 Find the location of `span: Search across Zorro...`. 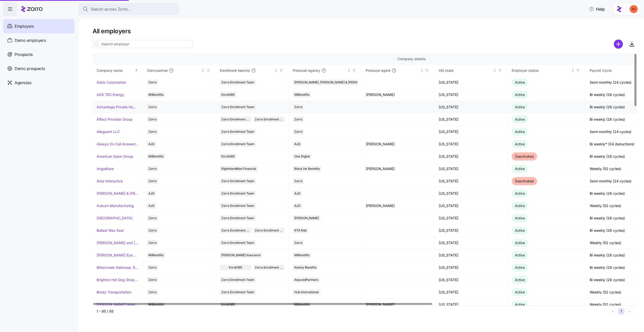

span: Search across Zorro... is located at coordinates (111, 9).